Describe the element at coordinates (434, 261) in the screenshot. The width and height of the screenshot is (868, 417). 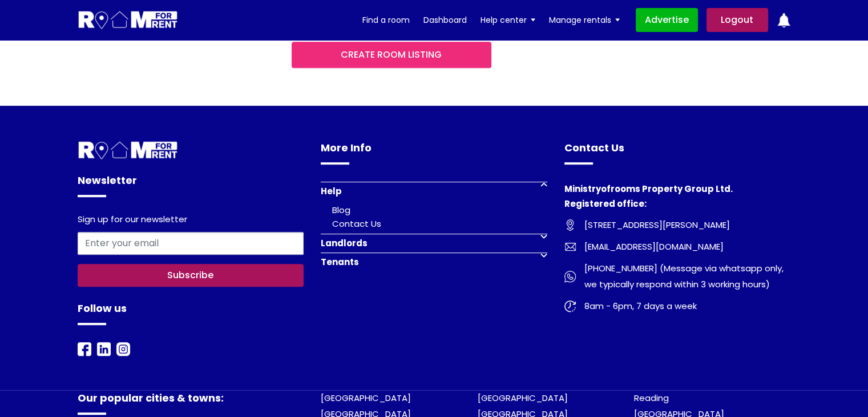
I see `button: Tenants` at that location.